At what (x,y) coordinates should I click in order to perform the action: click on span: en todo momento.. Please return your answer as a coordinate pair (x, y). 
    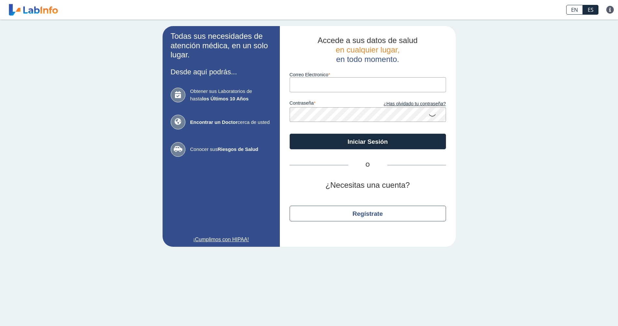
    Looking at the image, I should click on (368, 59).